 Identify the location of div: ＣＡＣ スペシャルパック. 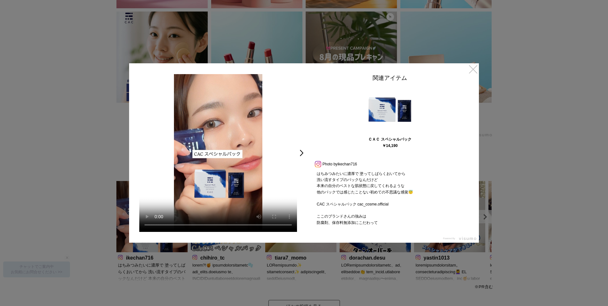
(390, 139).